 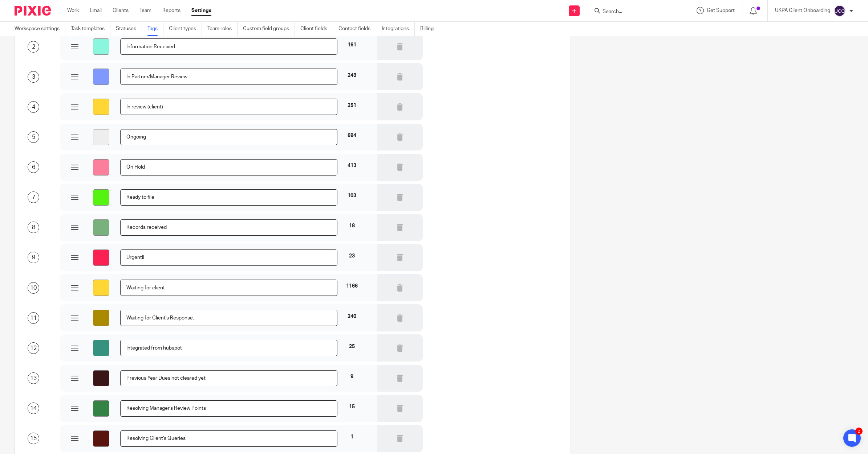 What do you see at coordinates (840, 11) in the screenshot?
I see `img: svg%3E` at bounding box center [840, 11].